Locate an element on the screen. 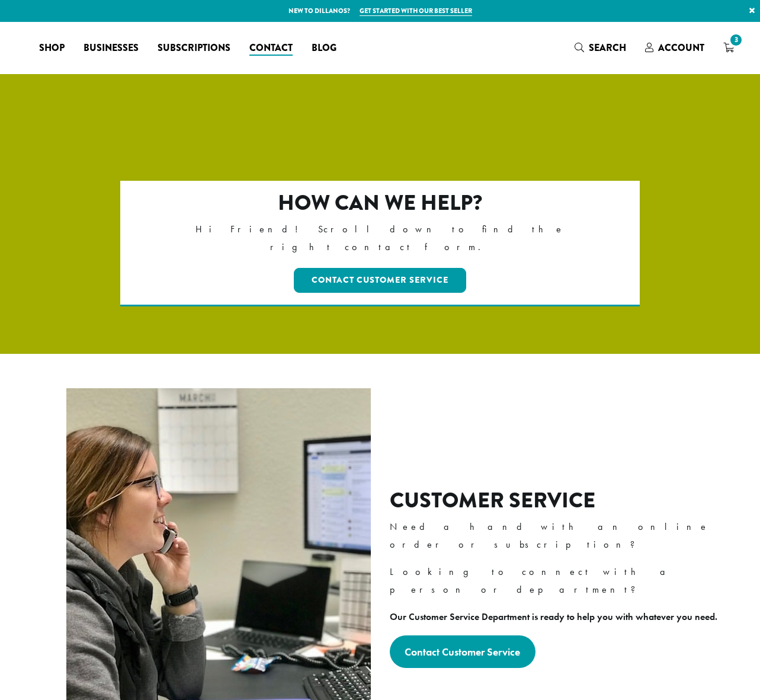 This screenshot has height=700, width=760. span: Subscriptions is located at coordinates (193, 48).